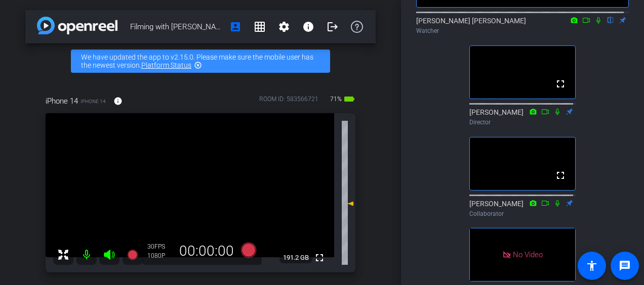 The image size is (644, 285). What do you see at coordinates (284, 27) in the screenshot?
I see `mat-icon: settings` at bounding box center [284, 27].